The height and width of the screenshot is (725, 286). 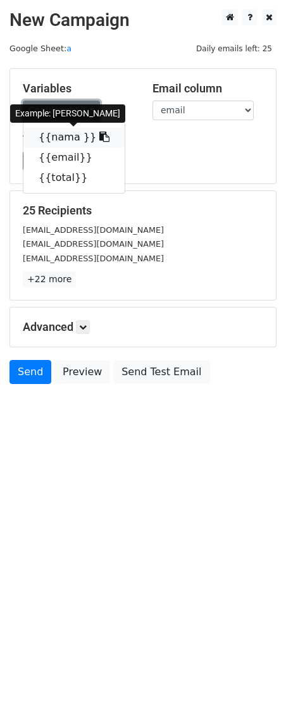 I want to click on h5: Email column, so click(x=207, y=89).